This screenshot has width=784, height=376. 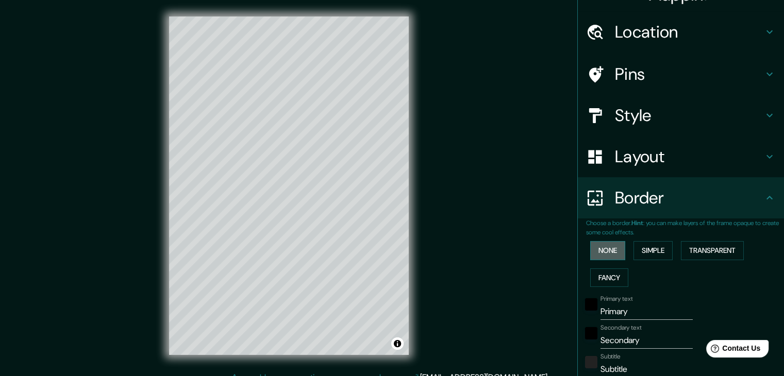 I want to click on h4: Border, so click(x=689, y=198).